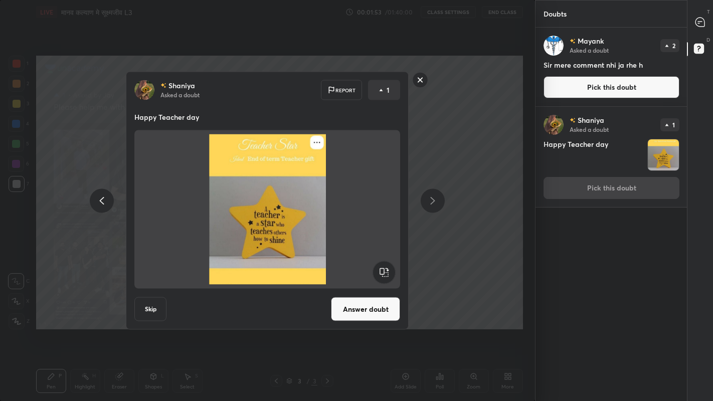 This screenshot has height=401, width=713. What do you see at coordinates (674, 46) in the screenshot?
I see `p: 2` at bounding box center [674, 46].